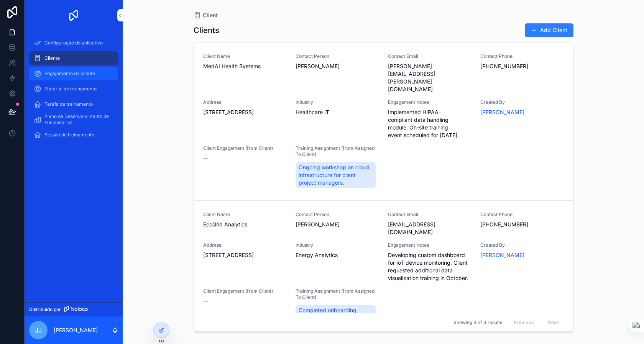 This screenshot has height=344, width=644. I want to click on font: Material de treinamento, so click(71, 88).